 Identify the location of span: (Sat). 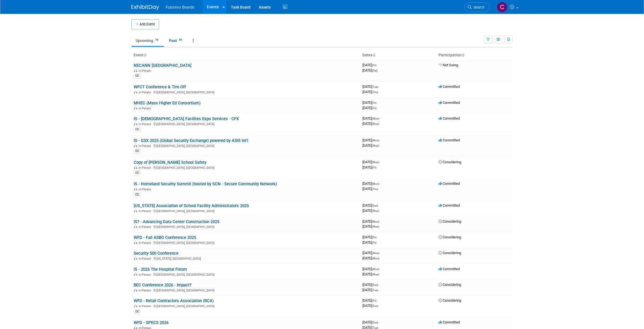
(375, 70).